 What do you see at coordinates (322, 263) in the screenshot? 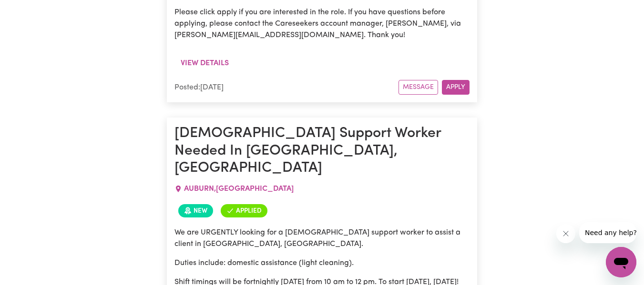
I see `p: Duties include: domestic assistance (light cleaning).` at bounding box center [322, 263].